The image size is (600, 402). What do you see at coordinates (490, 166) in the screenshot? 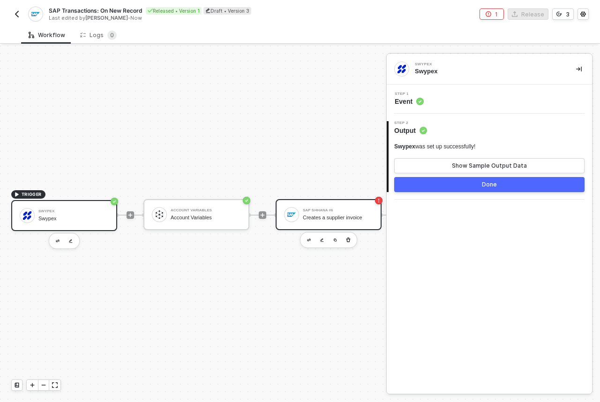
I see `div: Show Sample Output Data` at bounding box center [490, 166].